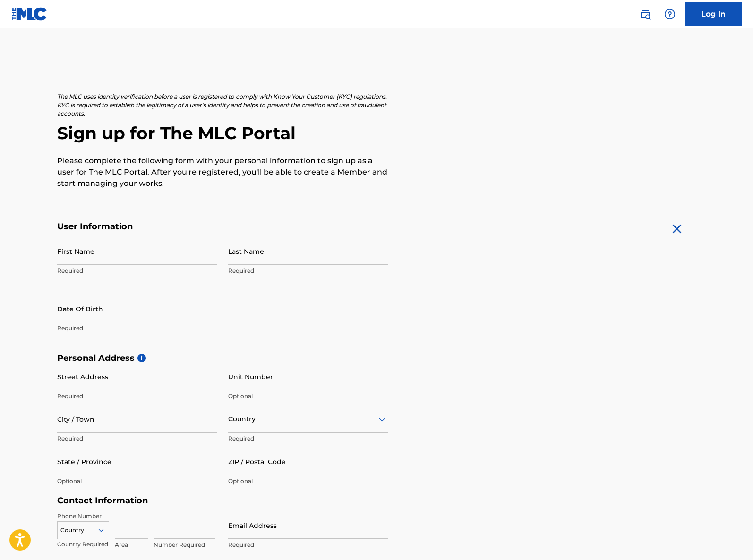 The width and height of the screenshot is (753, 560). What do you see at coordinates (713, 14) in the screenshot?
I see `a: Log In` at bounding box center [713, 14].